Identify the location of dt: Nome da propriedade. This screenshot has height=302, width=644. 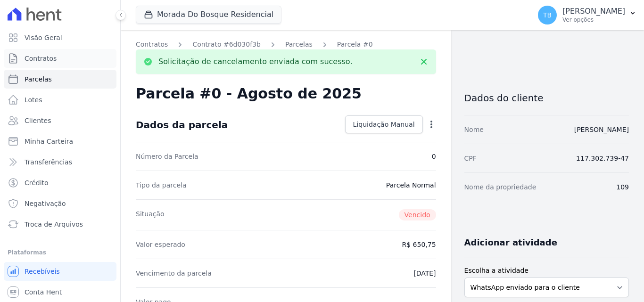
(500, 187).